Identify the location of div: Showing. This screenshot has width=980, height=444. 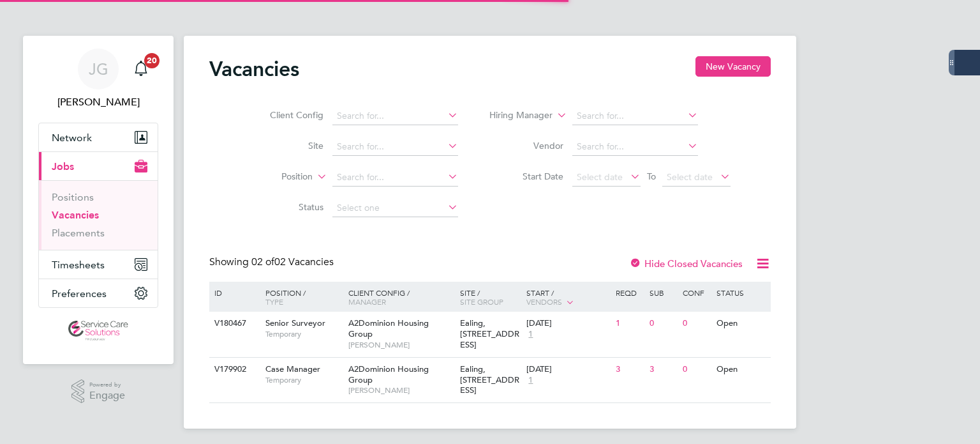
(272, 262).